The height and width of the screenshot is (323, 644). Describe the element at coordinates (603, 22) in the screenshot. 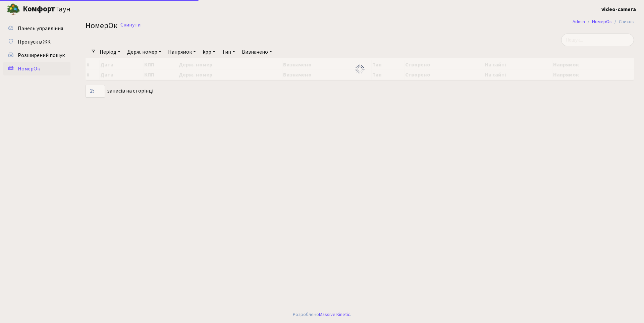

I see `nav: breadcrumb` at that location.